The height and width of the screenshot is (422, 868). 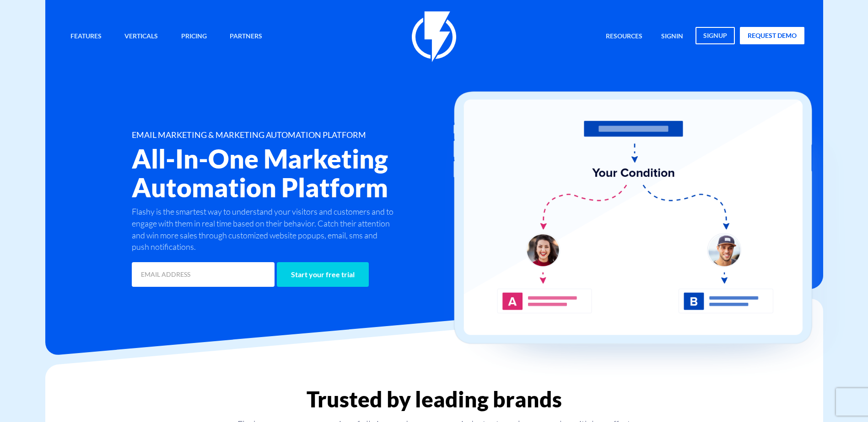 I want to click on p: Flashy is the smartest way to understand your visitors and customers and to engage with them in r..., so click(x=264, y=229).